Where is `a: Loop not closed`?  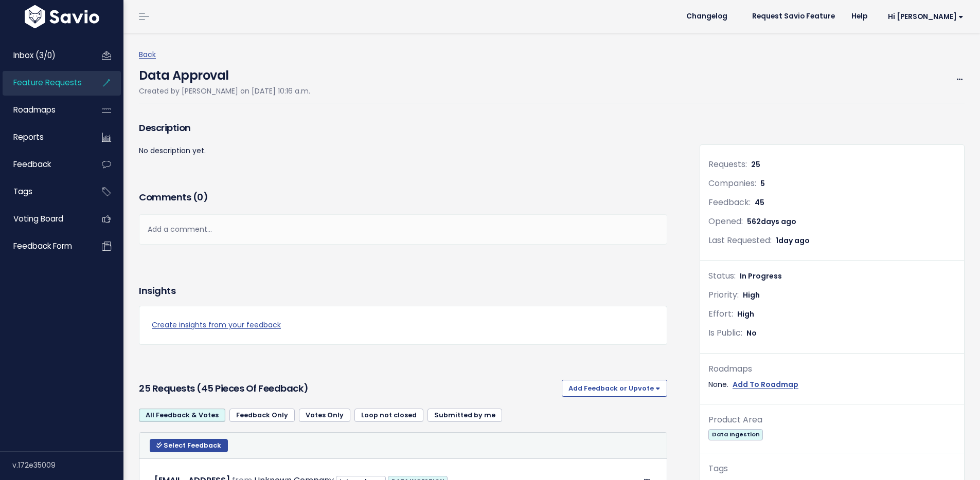 a: Loop not closed is located at coordinates (389, 415).